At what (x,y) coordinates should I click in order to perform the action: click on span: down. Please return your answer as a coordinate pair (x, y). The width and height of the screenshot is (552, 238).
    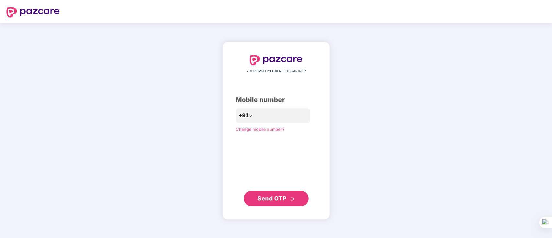
    Looking at the image, I should click on (250, 115).